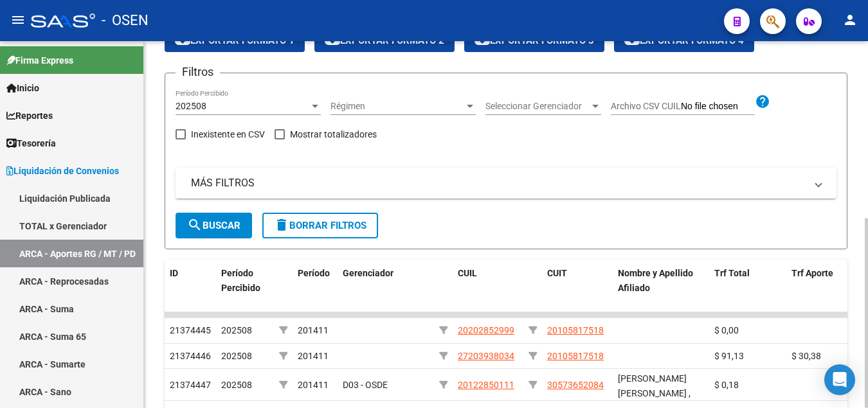 The width and height of the screenshot is (868, 408). Describe the element at coordinates (125, 20) in the screenshot. I see `span: - OSEN` at that location.